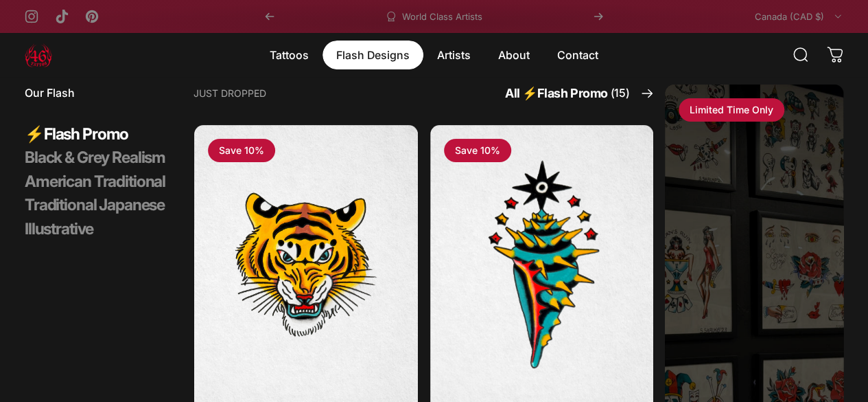 The height and width of the screenshot is (402, 868). What do you see at coordinates (94, 204) in the screenshot?
I see `span: Traditional Japanese` at bounding box center [94, 204].